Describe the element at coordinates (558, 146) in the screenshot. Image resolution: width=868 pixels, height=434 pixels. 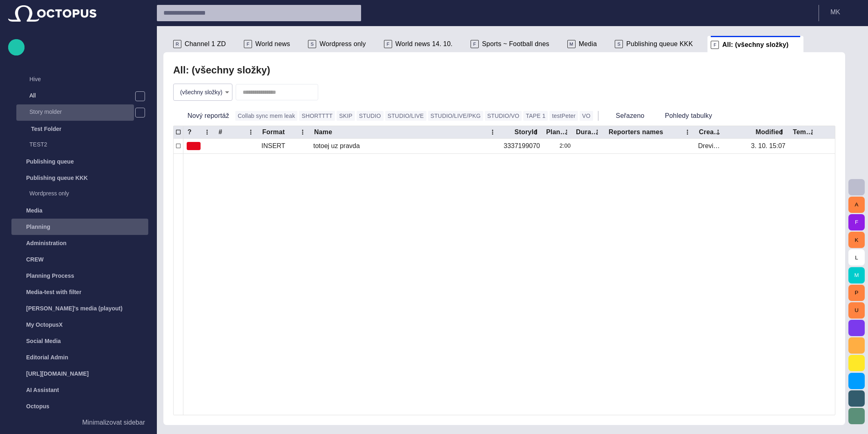
I see `div: 2:00` at that location.